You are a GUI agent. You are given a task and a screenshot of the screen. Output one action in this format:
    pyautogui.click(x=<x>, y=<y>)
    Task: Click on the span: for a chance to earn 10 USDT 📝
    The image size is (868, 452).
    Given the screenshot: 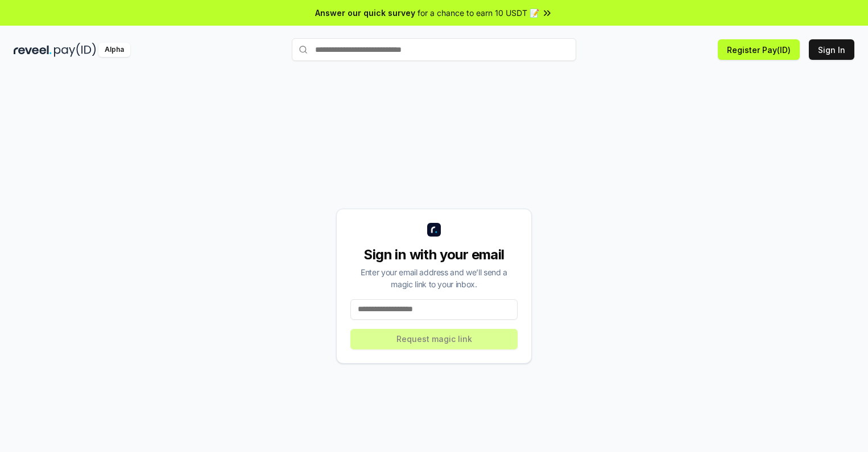 What is the action you would take?
    pyautogui.click(x=479, y=12)
    